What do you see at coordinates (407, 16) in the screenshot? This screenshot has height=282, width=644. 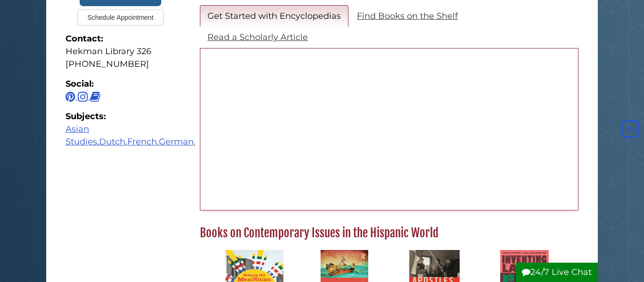 I see `a: Find Books on the Shelf` at bounding box center [407, 16].